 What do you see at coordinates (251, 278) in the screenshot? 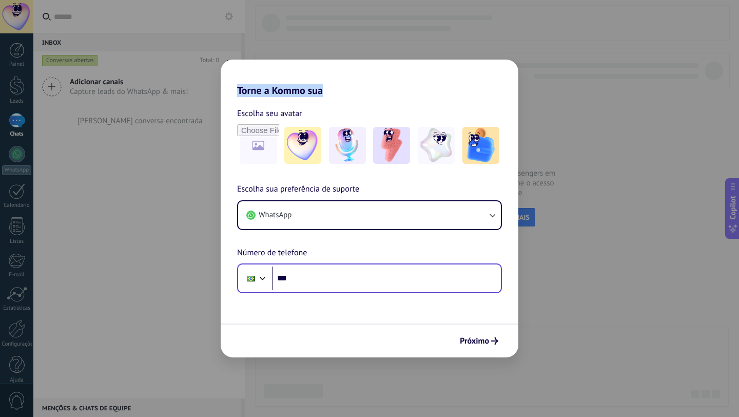
I see `div: Brazil: + 55` at bounding box center [251, 278].